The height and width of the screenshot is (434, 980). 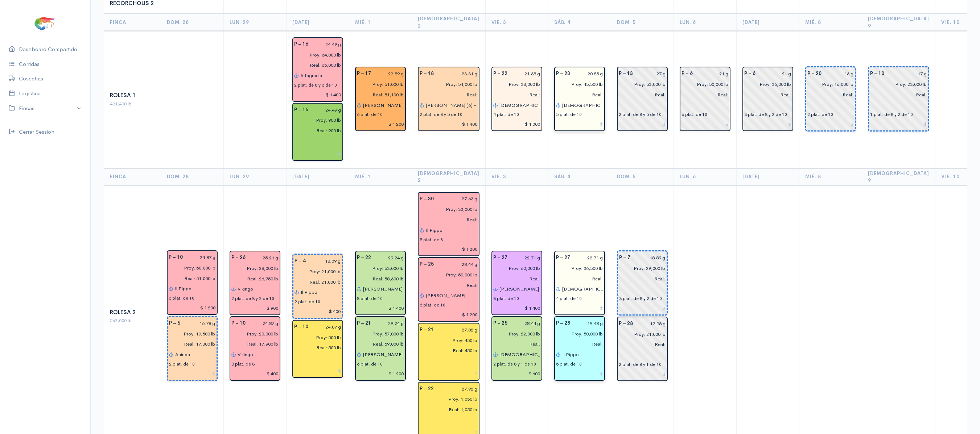 I want to click on div: Piscina: 16 Peso: 24.49 g Libras Proy: 64,000 lb Libras Reales: 65,000 lb Rendimiento: 101.6% Emp..., so click(x=318, y=69).